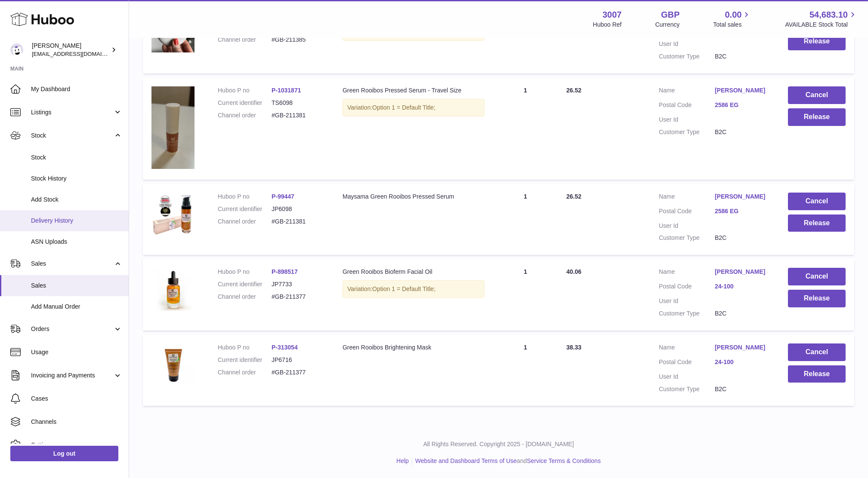  I want to click on span: 54,683.10, so click(828, 15).